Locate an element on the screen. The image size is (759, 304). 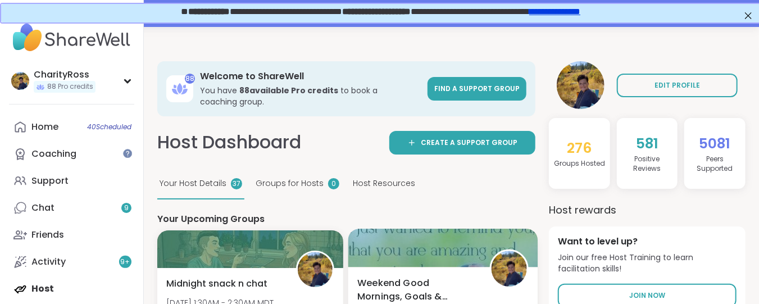
a: Support is located at coordinates (71, 181).